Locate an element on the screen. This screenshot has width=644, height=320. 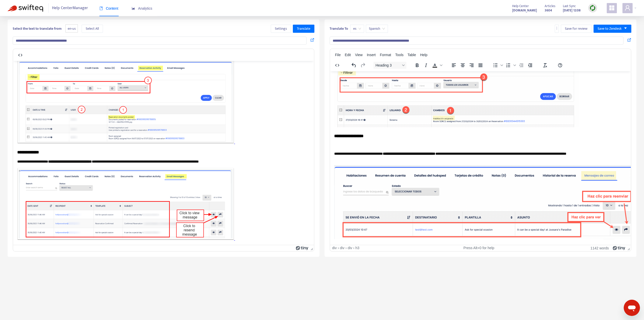
span: Tools is located at coordinates (399, 55).